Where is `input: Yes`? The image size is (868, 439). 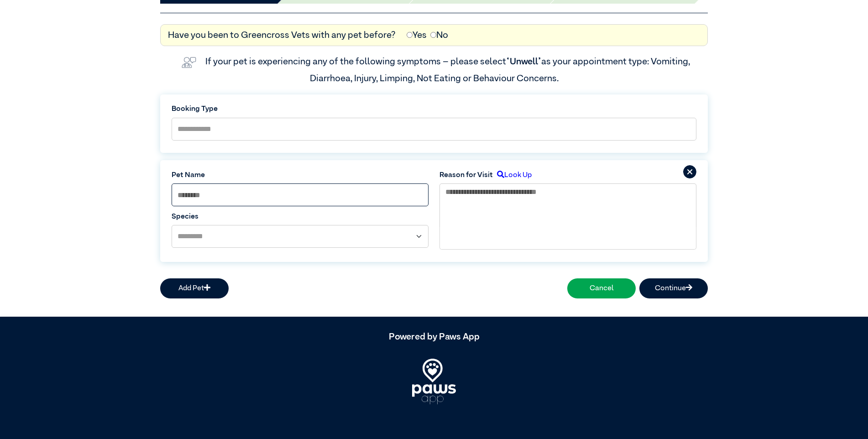
input: Yes is located at coordinates (409, 35).